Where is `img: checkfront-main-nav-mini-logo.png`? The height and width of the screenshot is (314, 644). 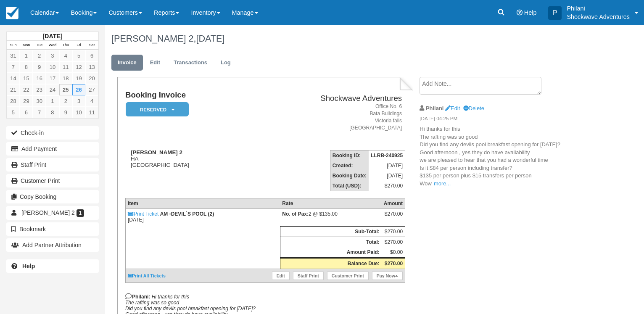
img: checkfront-main-nav-mini-logo.png is located at coordinates (12, 13).